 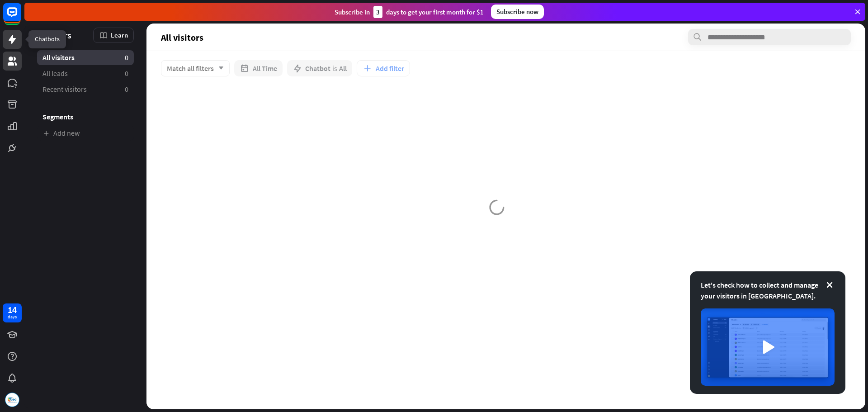 I want to click on div: 3, so click(x=378, y=12).